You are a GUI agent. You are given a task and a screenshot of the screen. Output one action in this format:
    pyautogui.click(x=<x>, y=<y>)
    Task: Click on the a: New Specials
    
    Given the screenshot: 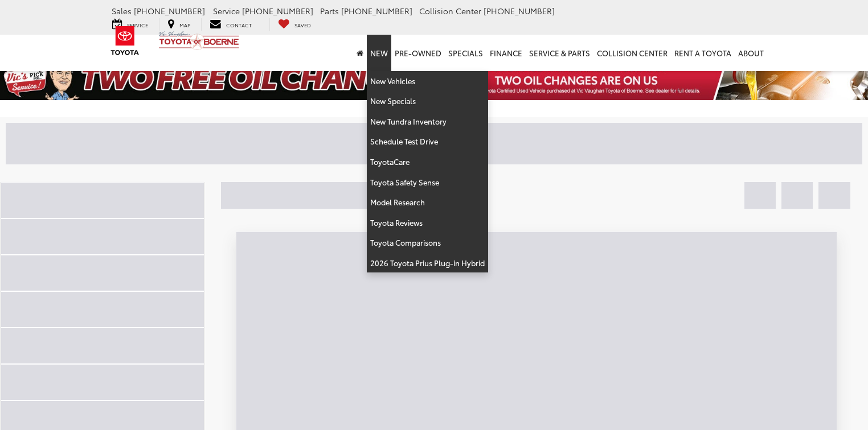 What is the action you would take?
    pyautogui.click(x=427, y=101)
    